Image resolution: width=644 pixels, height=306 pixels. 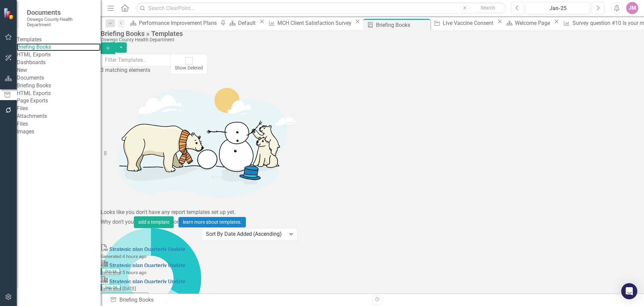 What do you see at coordinates (373, 212) in the screenshot?
I see `div: Looks like you don't have any report templates set up yet.` at bounding box center [373, 212].